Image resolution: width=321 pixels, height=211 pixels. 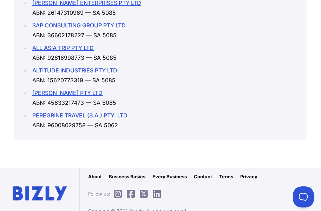 I want to click on a: Business Basics, so click(x=127, y=176).